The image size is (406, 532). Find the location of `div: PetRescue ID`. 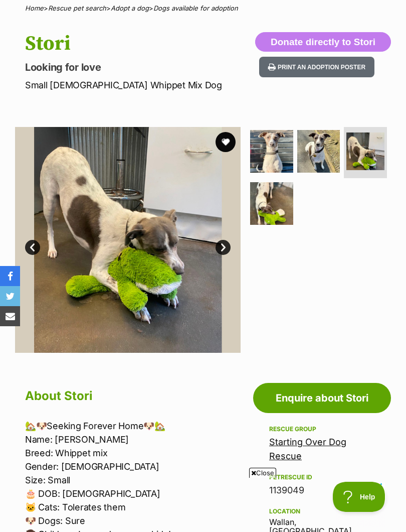

div: PetRescue ID is located at coordinates (322, 478).